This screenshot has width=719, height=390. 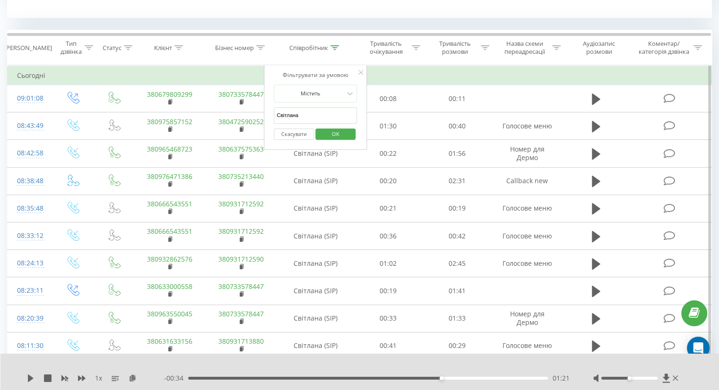 I want to click on td: Сьогодні, so click(x=360, y=76).